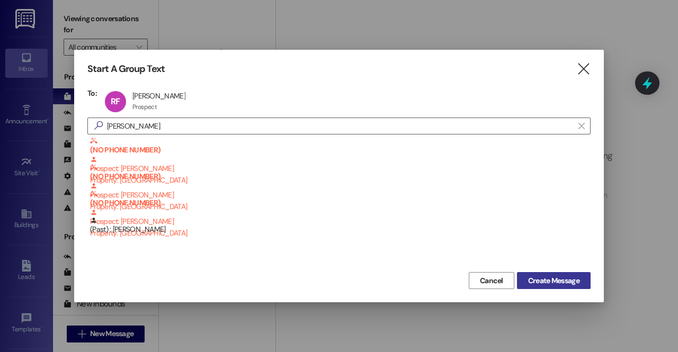 This screenshot has width=678, height=352. I want to click on button: Cancel, so click(492, 281).